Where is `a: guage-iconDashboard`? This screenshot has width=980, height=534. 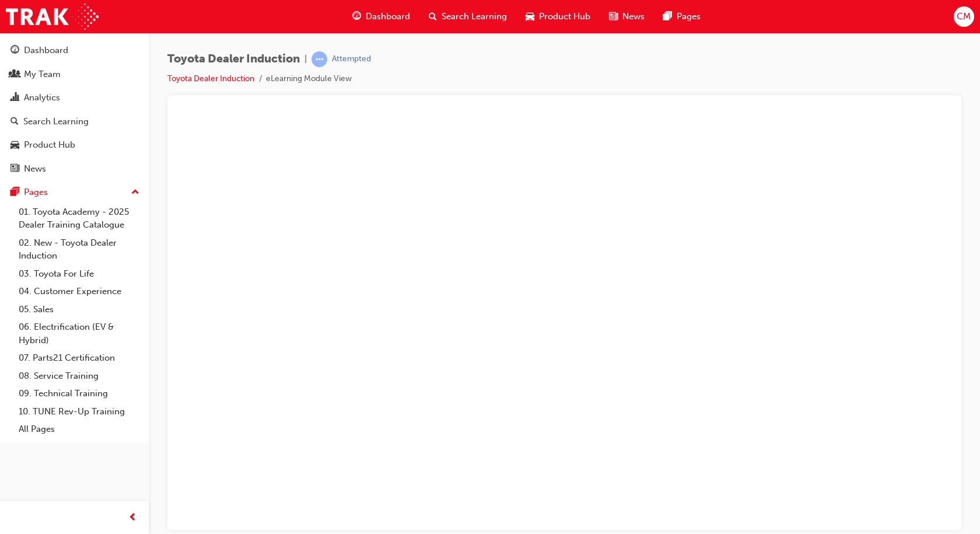
a: guage-iconDashboard is located at coordinates (381, 16).